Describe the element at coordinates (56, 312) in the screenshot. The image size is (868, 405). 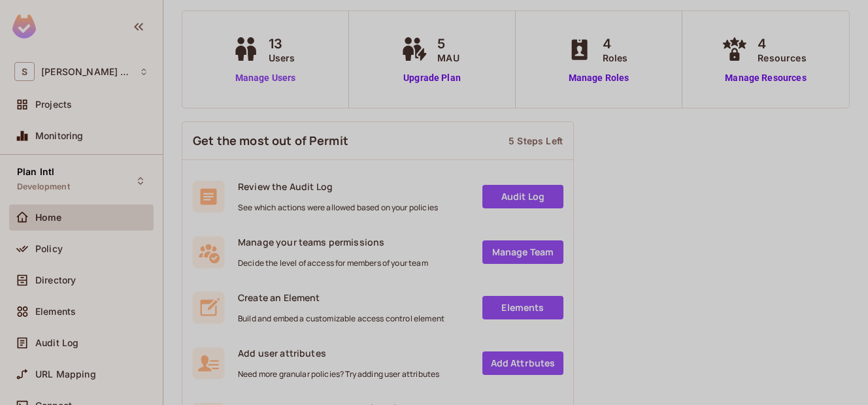
I see `span: Elements` at that location.